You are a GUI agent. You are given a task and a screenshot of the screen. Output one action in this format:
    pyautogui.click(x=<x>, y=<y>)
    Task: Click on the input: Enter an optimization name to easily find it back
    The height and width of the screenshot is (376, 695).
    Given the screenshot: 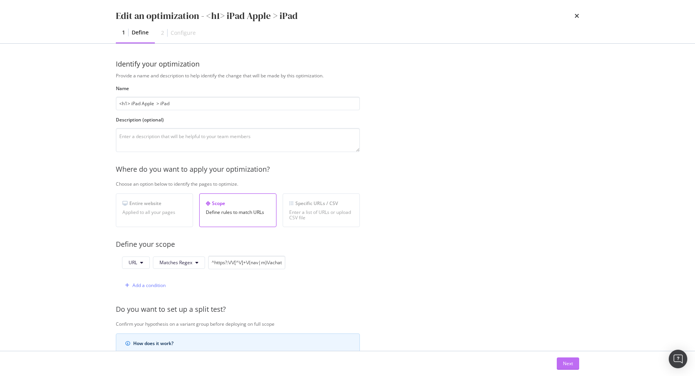 What is the action you would take?
    pyautogui.click(x=238, y=103)
    